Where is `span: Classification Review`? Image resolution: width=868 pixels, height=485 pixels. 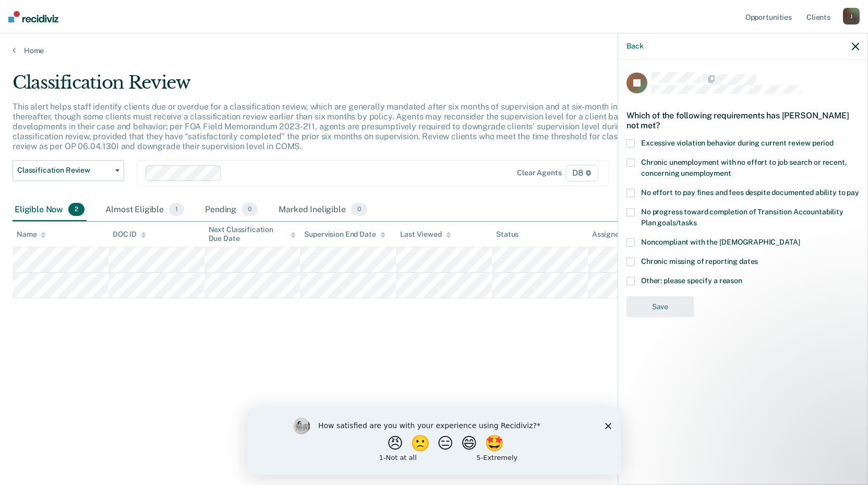 span: Classification Review is located at coordinates (64, 170).